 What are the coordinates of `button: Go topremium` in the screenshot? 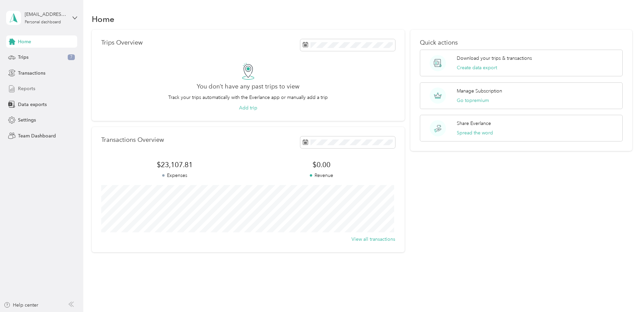 It's located at (473, 101).